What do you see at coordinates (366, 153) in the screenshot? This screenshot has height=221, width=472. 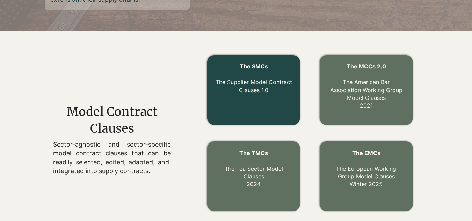 I see `span: The EMCs` at bounding box center [366, 153].